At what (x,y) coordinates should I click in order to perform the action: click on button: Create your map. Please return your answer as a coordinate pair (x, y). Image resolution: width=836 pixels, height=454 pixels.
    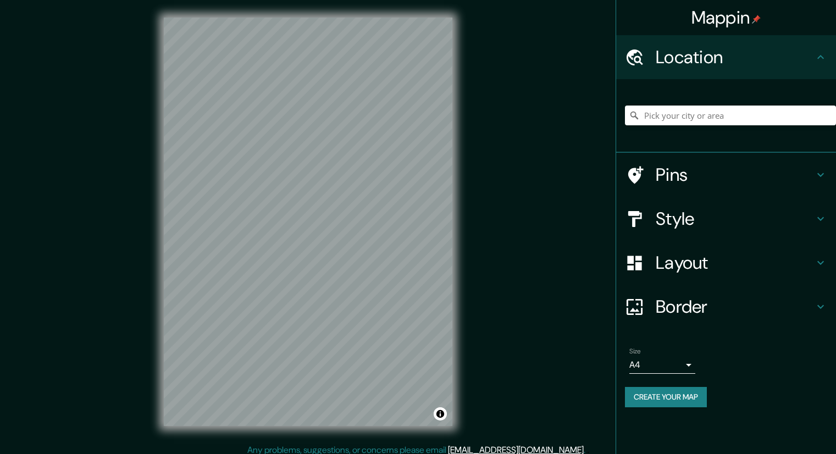
    Looking at the image, I should click on (665, 397).